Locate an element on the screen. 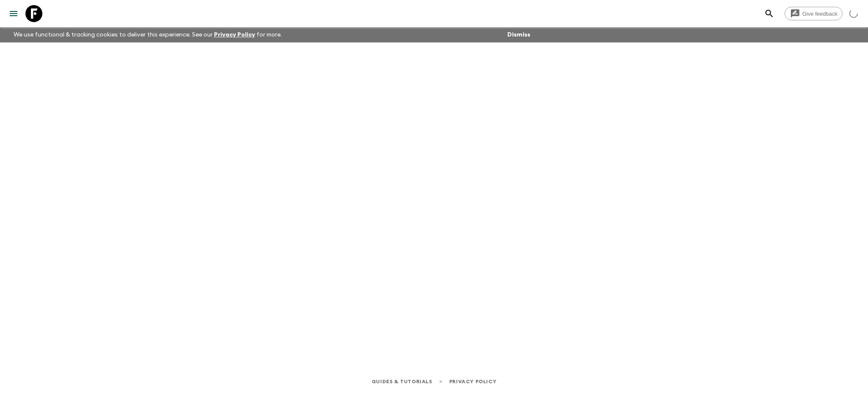 The image size is (868, 393). a: Guides & Tutorials is located at coordinates (402, 382).